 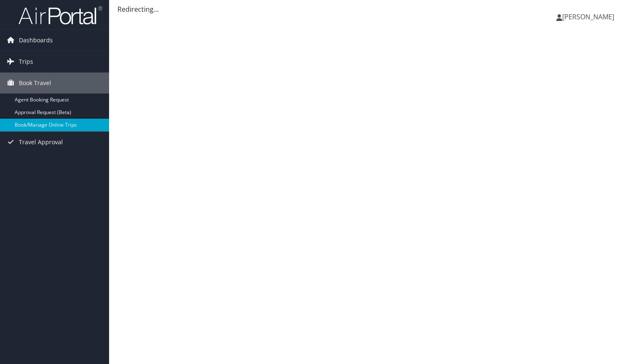 I want to click on span: Book Travel, so click(x=35, y=83).